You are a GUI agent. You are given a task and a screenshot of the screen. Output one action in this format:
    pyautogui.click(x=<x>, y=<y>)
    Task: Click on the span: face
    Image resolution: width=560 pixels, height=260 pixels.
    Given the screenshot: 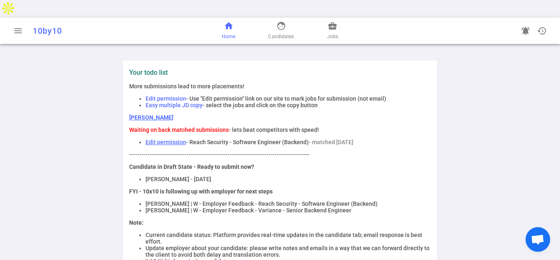 What is the action you would take?
    pyautogui.click(x=281, y=26)
    